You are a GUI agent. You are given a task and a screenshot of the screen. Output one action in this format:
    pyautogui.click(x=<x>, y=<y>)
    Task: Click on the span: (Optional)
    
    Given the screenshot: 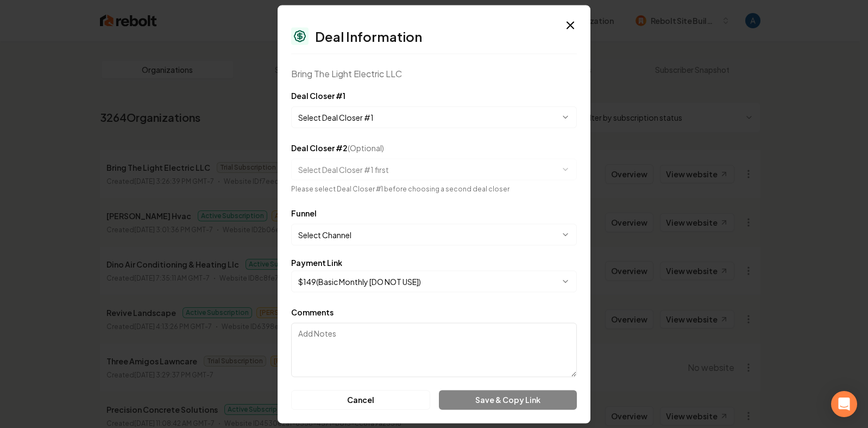 What is the action you would take?
    pyautogui.click(x=366, y=147)
    